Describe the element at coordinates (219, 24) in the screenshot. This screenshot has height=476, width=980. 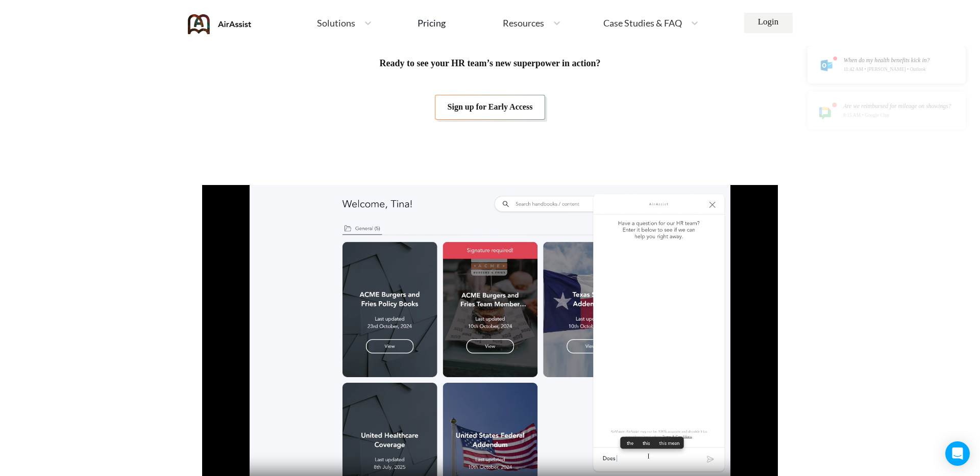
I see `img: AirAssist` at that location.